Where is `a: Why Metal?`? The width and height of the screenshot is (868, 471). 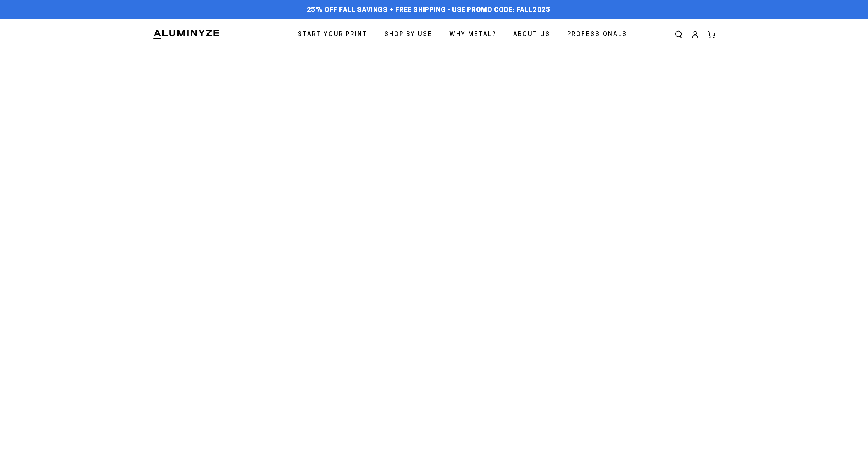 a: Why Metal? is located at coordinates (472, 35).